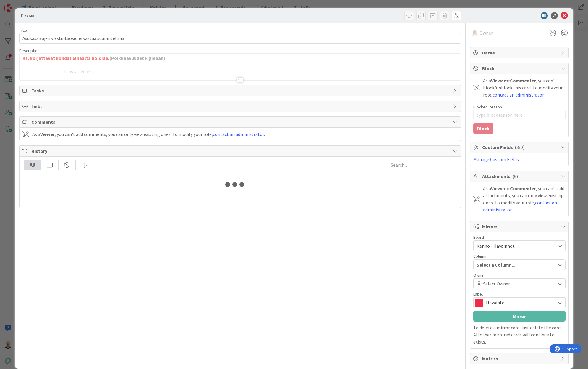 Image resolution: width=588 pixels, height=369 pixels. What do you see at coordinates (519, 147) in the screenshot?
I see `span: ( 3/0 )` at bounding box center [519, 147].